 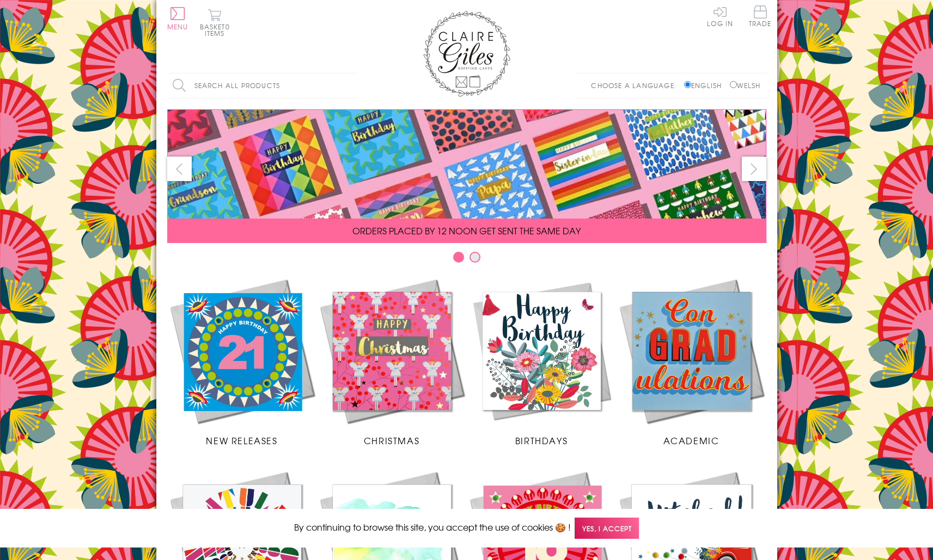 What do you see at coordinates (242, 362) in the screenshot?
I see `a: New Releases` at bounding box center [242, 362].